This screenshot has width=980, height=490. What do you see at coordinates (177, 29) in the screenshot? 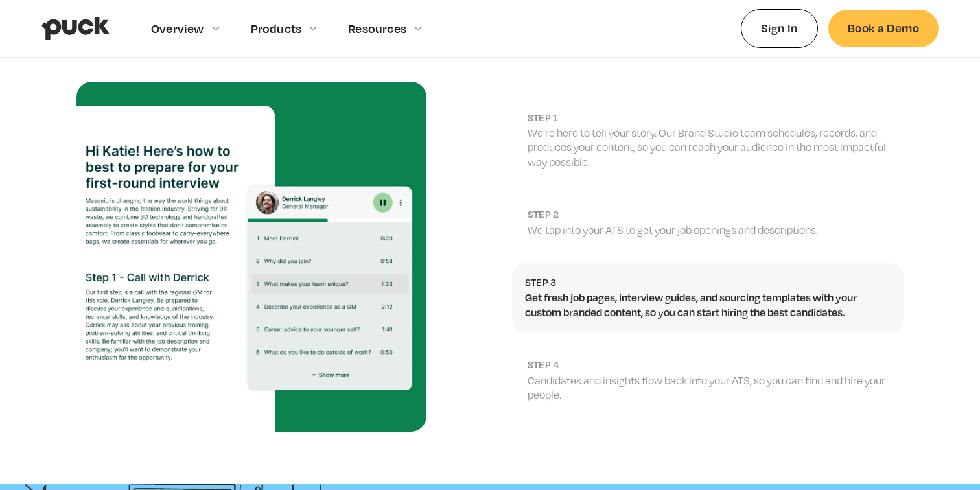
I see `div: Overview` at bounding box center [177, 29].